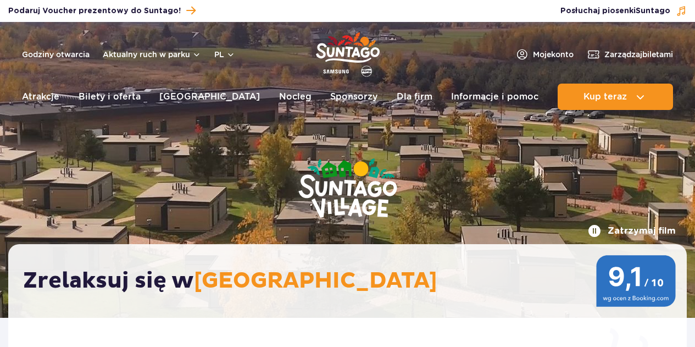 The width and height of the screenshot is (695, 347). I want to click on a: Zarządzajbiletami, so click(629, 54).